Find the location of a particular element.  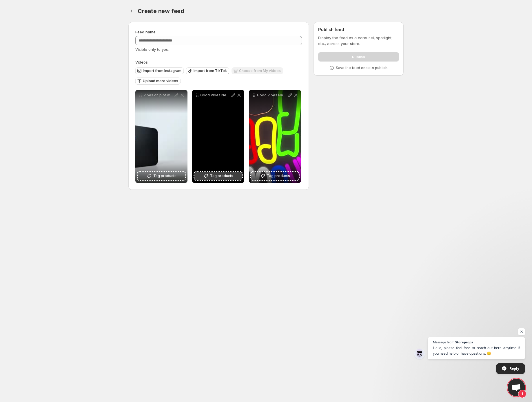

h2: Publish feed is located at coordinates (359, 30).